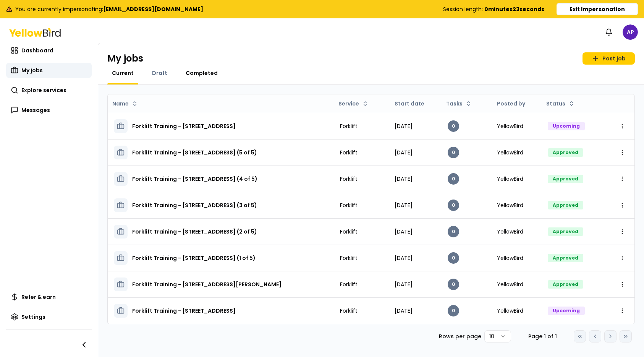  I want to click on button: Service, so click(353, 103).